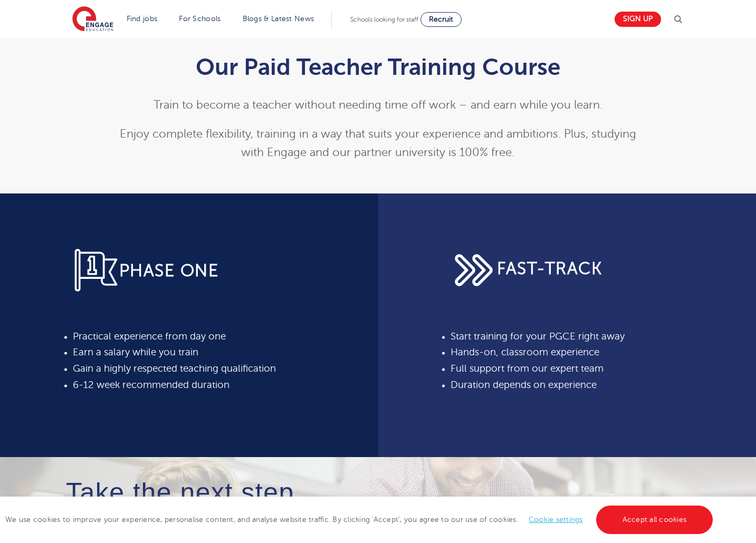 The height and width of the screenshot is (543, 756). I want to click on img: Engage Education, so click(93, 20).